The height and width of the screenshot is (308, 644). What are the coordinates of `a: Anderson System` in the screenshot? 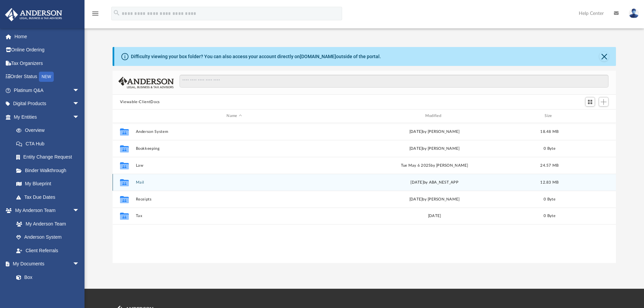 It's located at (48, 237).